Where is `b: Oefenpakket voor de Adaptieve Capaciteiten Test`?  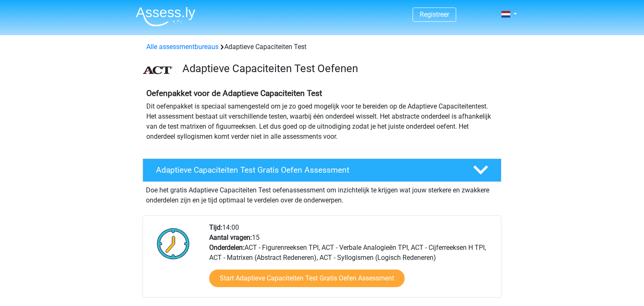
b: Oefenpakket voor de Adaptieve Capaciteiten Test is located at coordinates (234, 93).